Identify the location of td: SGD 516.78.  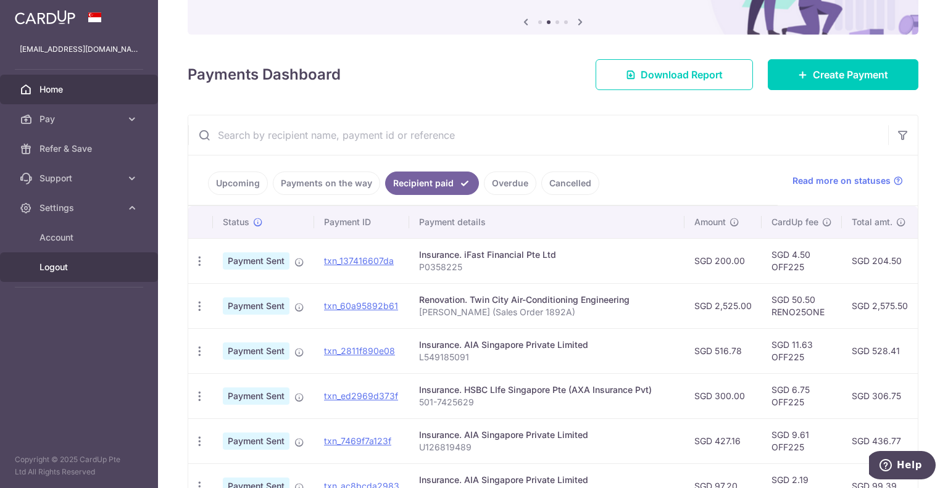
(723, 351).